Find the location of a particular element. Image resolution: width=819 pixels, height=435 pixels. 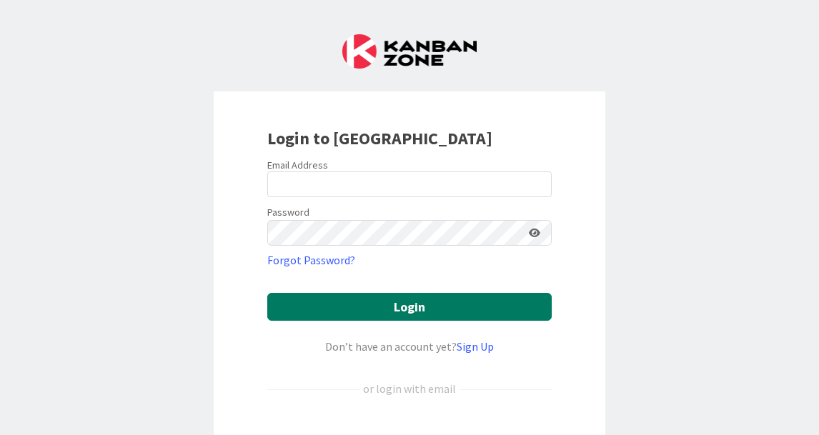

a: Forgot Password? is located at coordinates (311, 260).